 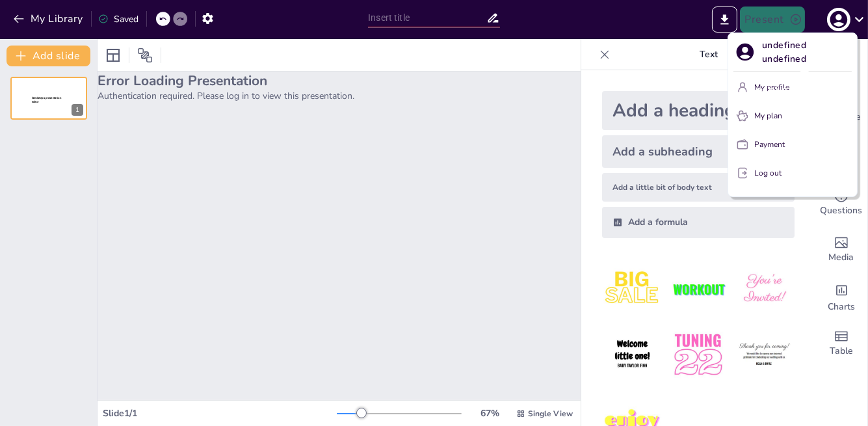 I want to click on div: undefined undefined, so click(x=803, y=90).